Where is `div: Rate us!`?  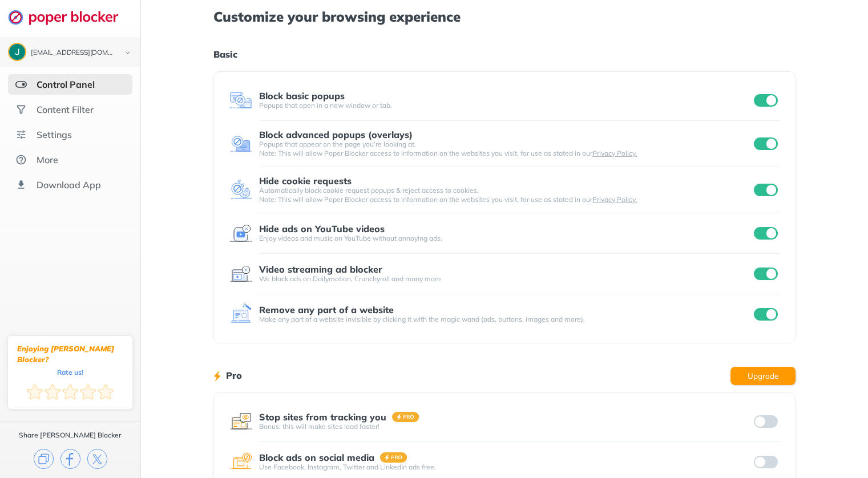 div: Rate us! is located at coordinates (70, 371).